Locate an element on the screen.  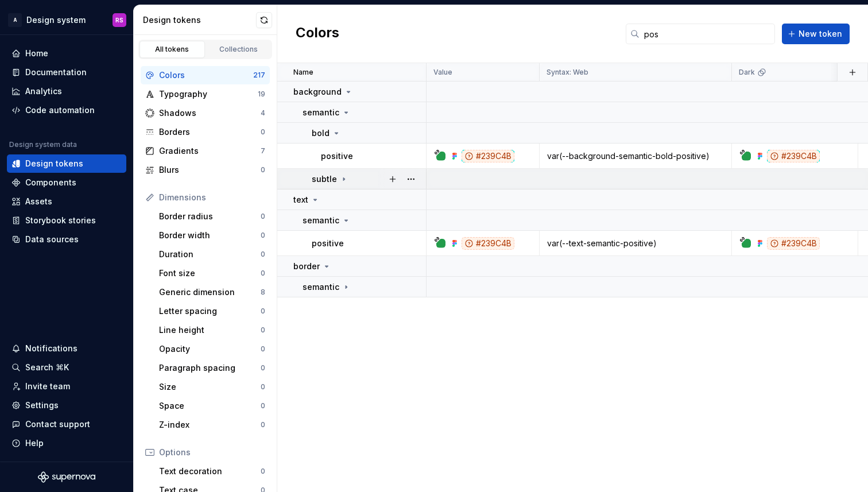
div: Contact support is located at coordinates (57, 424).